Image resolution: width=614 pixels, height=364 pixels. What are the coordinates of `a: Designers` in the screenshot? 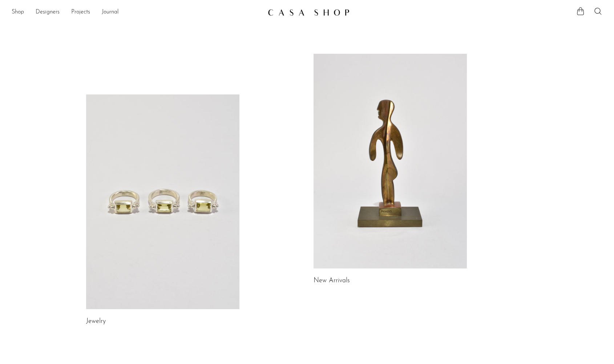 It's located at (47, 12).